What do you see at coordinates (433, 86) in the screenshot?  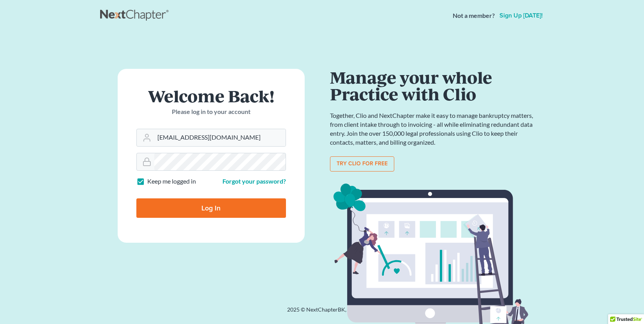 I see `h1: Manage your whole Practice with Clio` at bounding box center [433, 86].